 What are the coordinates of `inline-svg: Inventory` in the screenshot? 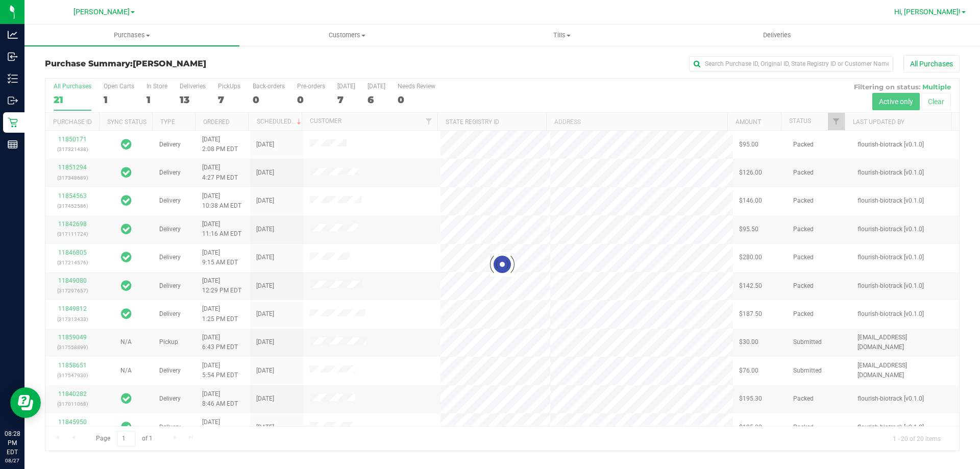 It's located at (13, 79).